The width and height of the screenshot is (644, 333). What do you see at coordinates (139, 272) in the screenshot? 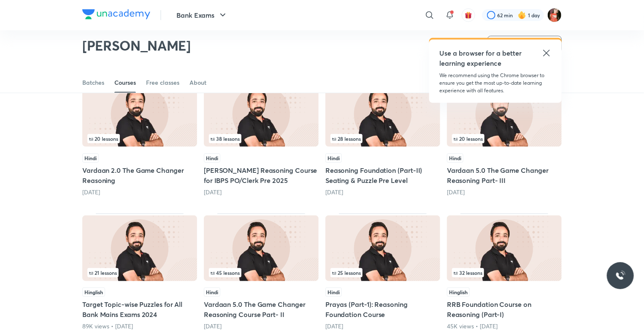
I see `div: Target Topic-wise Puzzles for All Bank Mains Exams 2024` at bounding box center [139, 272].